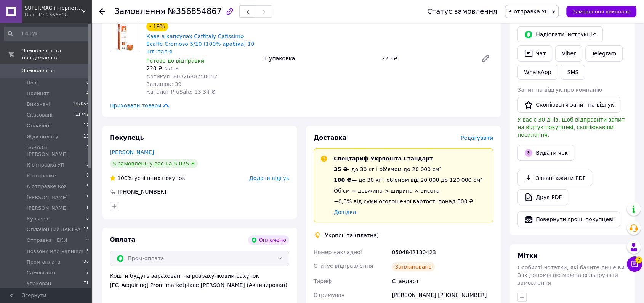 This screenshot has height=303, width=644. Describe the element at coordinates (42, 137) in the screenshot. I see `span: Жду оплату` at that location.